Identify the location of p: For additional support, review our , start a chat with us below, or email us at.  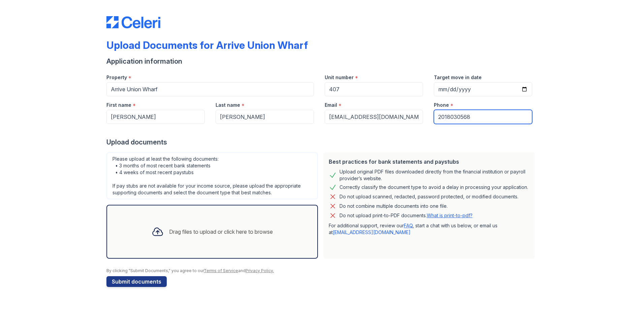
(429, 229).